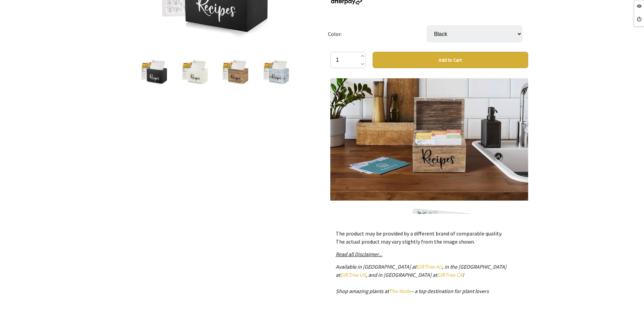 The height and width of the screenshot is (309, 644). I want to click on em: Read all Disclaimer..., so click(359, 254).